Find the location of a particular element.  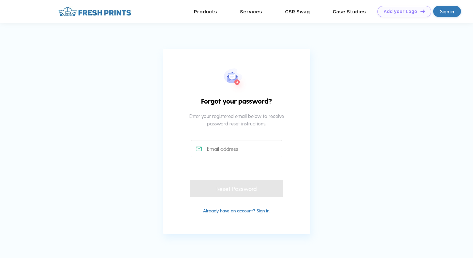

div: Forgot your password? is located at coordinates (237, 104).